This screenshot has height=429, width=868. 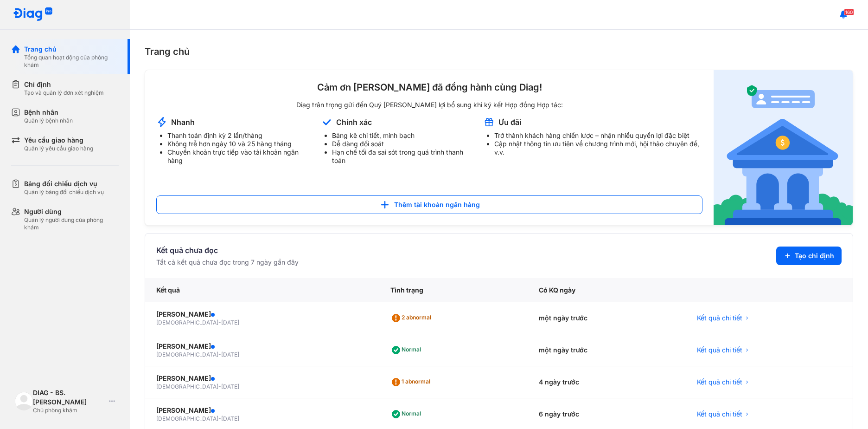 What do you see at coordinates (598, 135) in the screenshot?
I see `li: Trở thành khách hàng chiến lược – nhận nhiều quyền lợi đặc biệt` at bounding box center [598, 135].